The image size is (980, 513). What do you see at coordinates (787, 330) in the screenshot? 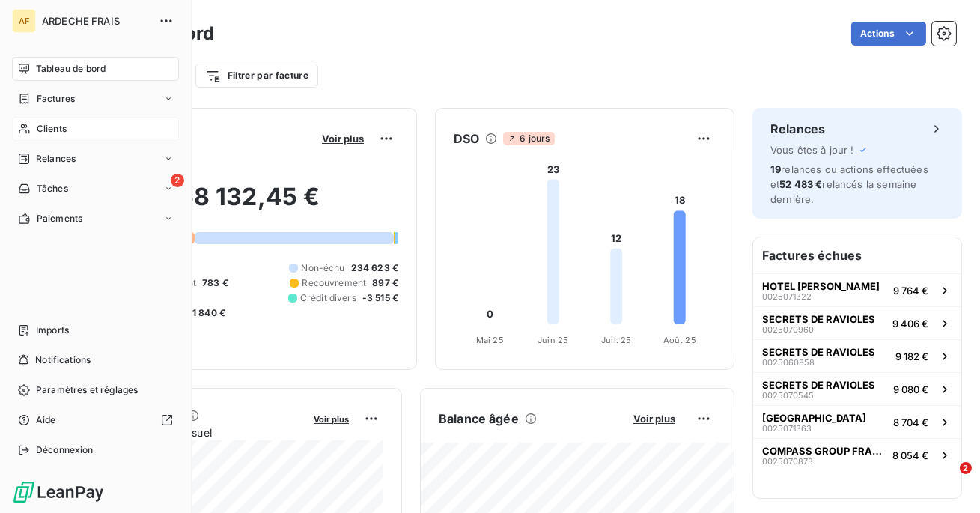
I see `span: 0025070960` at bounding box center [787, 330].